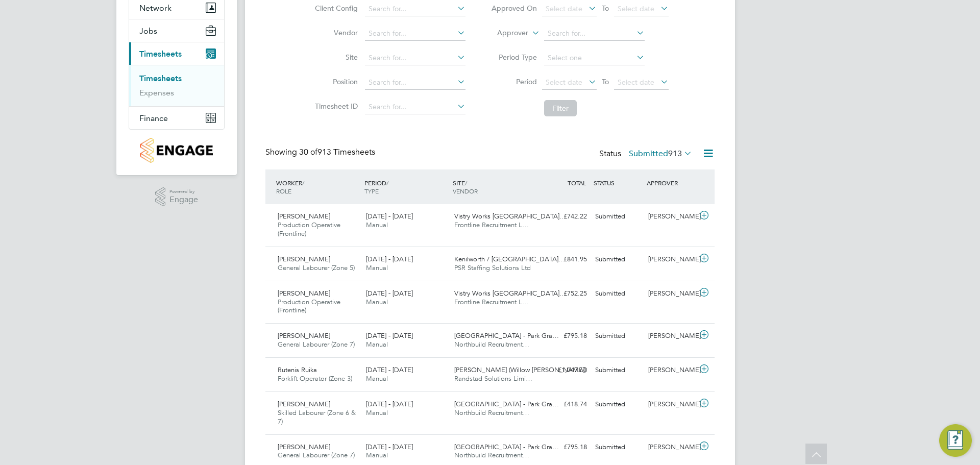 The height and width of the screenshot is (465, 980). Describe the element at coordinates (577, 183) in the screenshot. I see `span: TOTAL` at that location.